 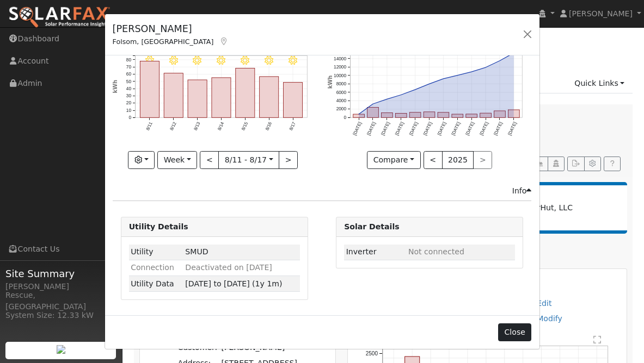 What do you see at coordinates (197, 252) in the screenshot?
I see `span: ID: 1511, authorized: 08/19/25` at bounding box center [197, 252].